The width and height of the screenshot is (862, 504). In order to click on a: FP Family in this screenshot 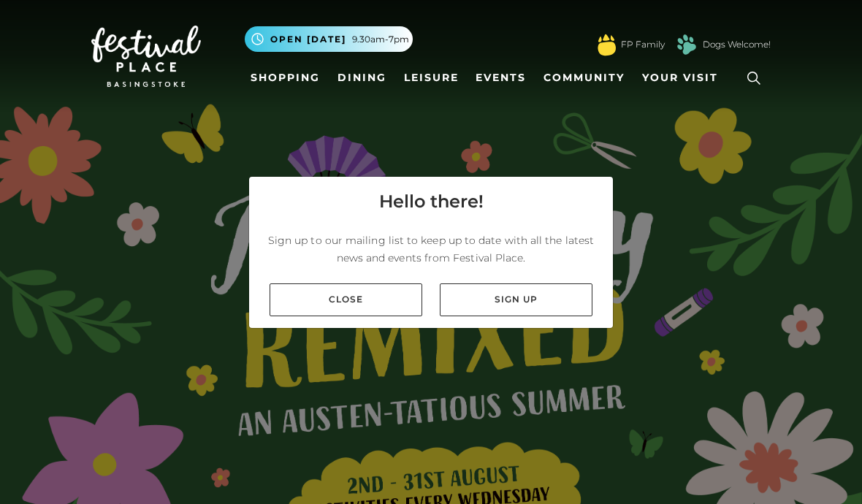, I will do `click(643, 45)`.